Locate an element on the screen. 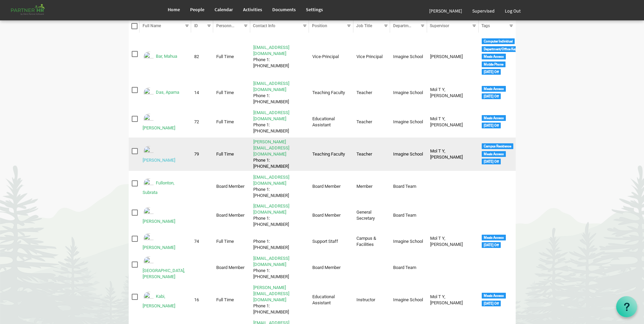  a: Fullonton, Subrata is located at coordinates (158, 187).